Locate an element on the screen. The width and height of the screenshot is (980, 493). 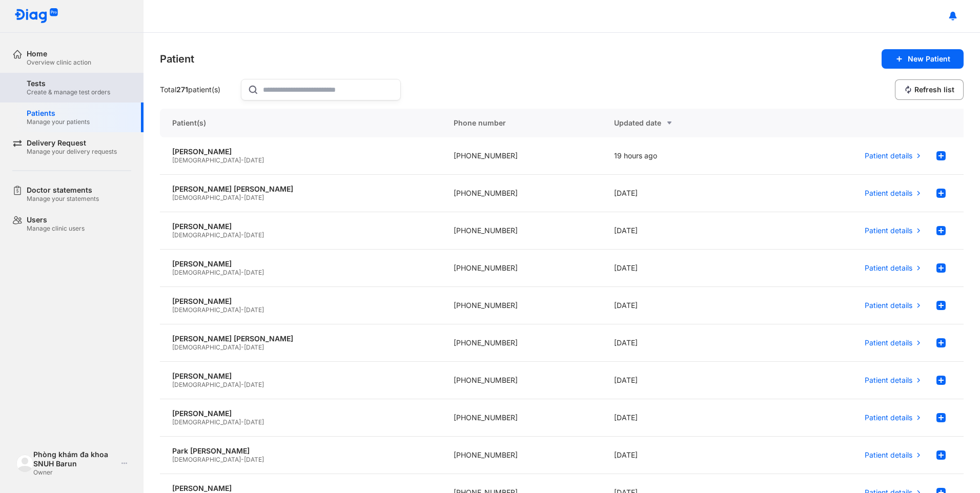
span: New Patient is located at coordinates (928, 59).